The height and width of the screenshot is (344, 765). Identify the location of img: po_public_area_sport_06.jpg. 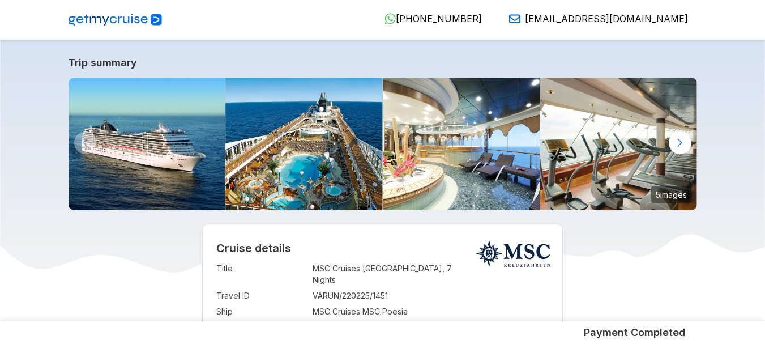
(619, 144).